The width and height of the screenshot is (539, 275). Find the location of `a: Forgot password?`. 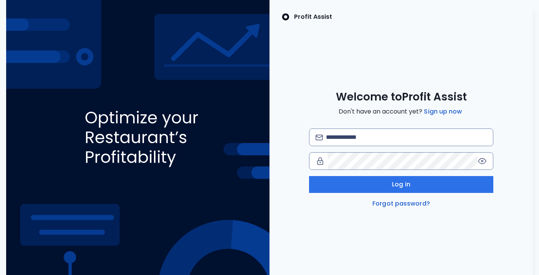

a: Forgot password? is located at coordinates (401, 204).